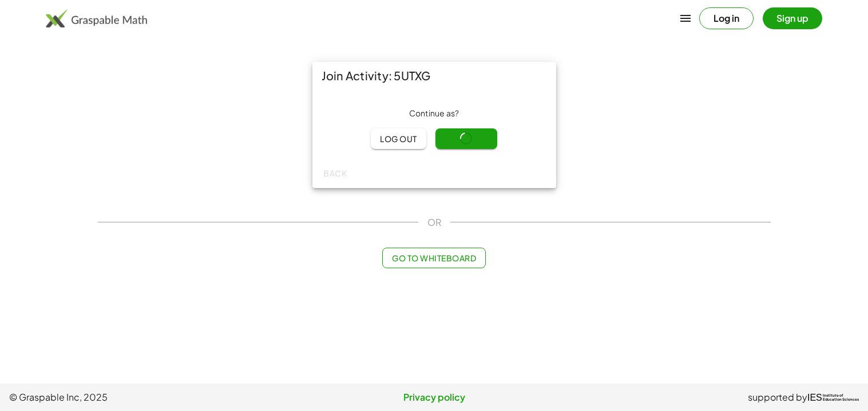 Image resolution: width=868 pixels, height=411 pixels. Describe the element at coordinates (727, 18) in the screenshot. I see `button: Log in` at that location.